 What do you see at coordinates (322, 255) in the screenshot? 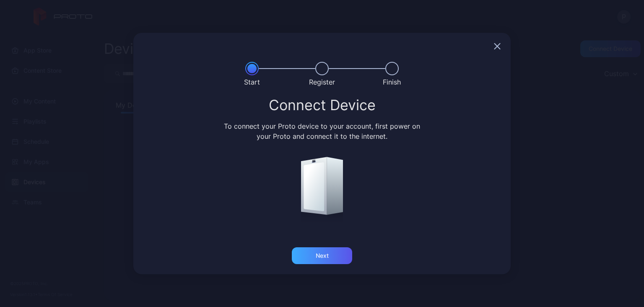
I see `div: Next` at bounding box center [322, 255].